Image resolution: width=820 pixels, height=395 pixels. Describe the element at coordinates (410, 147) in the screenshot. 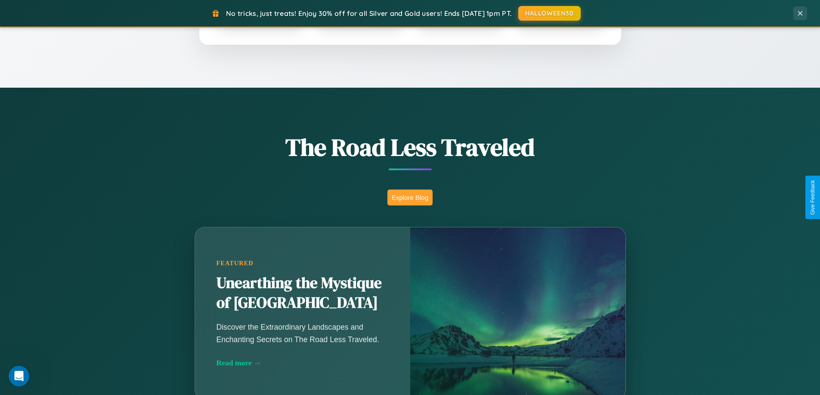

I see `h1: The Road Less Traveled` at that location.